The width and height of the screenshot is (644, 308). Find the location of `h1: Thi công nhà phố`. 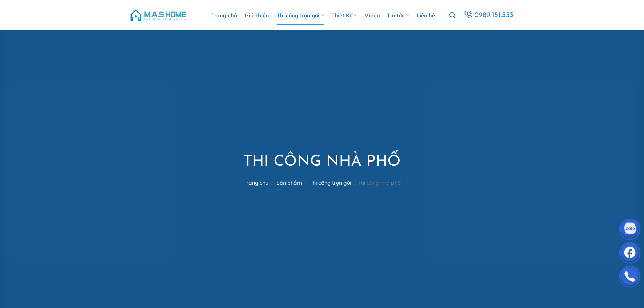

h1: Thi công nhà phố is located at coordinates (322, 162).